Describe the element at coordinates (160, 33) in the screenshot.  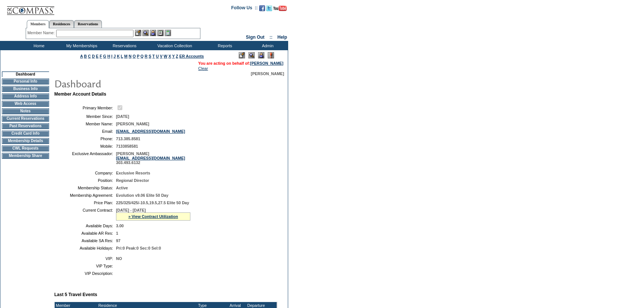
I see `img: Reservations` at that location.